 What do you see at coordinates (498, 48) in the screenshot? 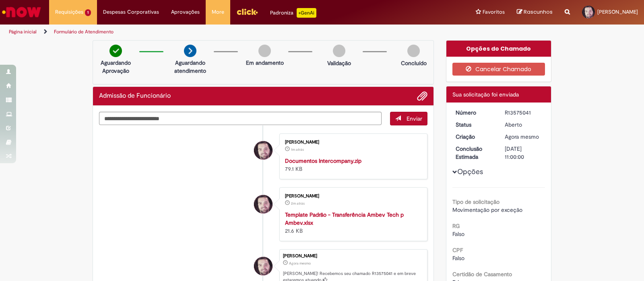
I see `div: Opções do Chamado` at bounding box center [498, 48].